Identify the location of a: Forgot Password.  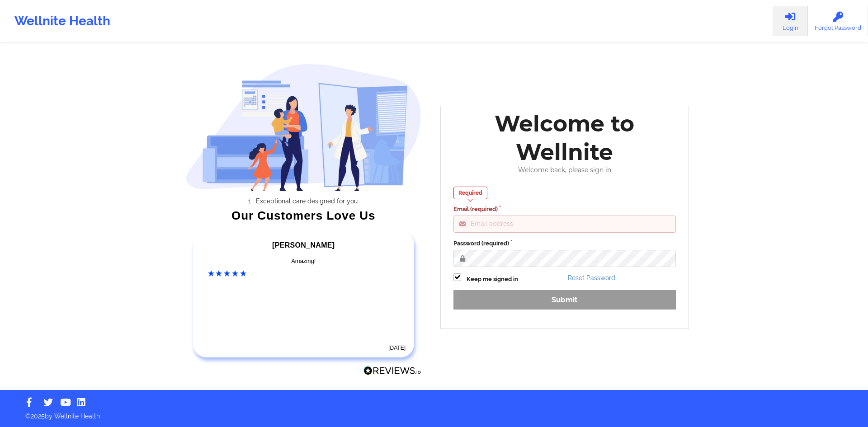
(838, 21).